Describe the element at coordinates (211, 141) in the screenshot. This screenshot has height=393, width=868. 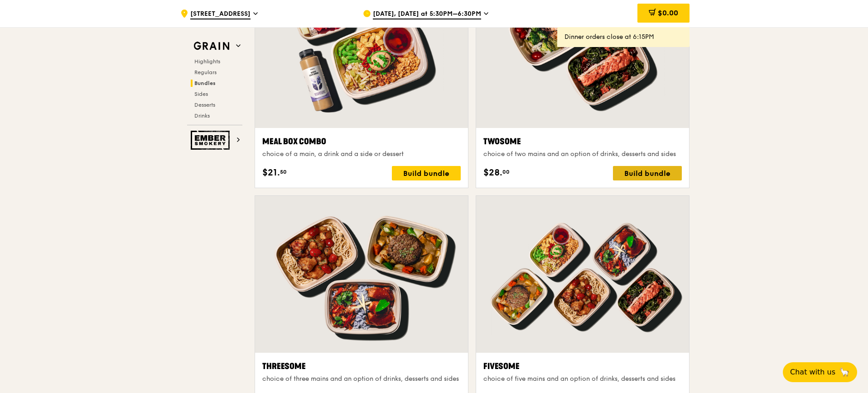
I see `img: Ember Smokery web logo` at that location.